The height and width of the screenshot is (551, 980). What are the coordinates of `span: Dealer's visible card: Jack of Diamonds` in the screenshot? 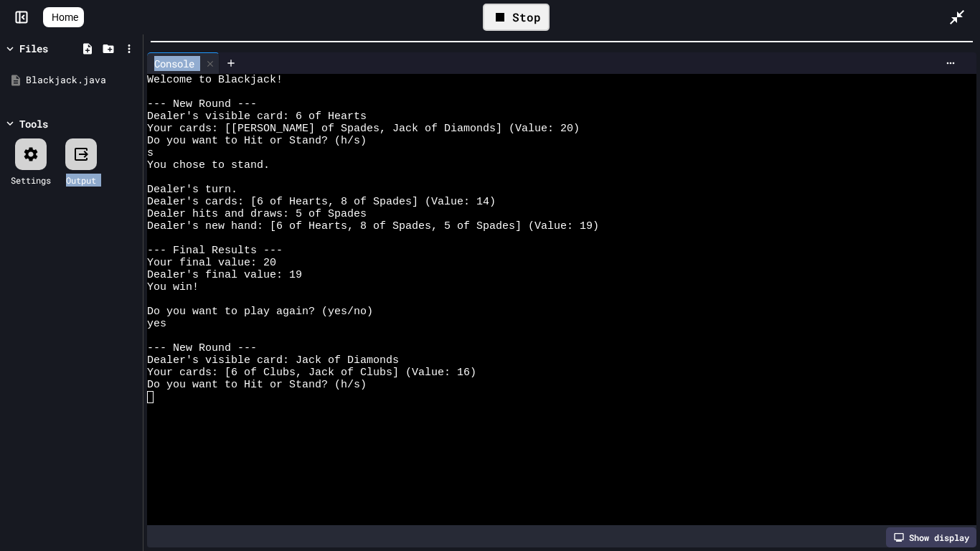 It's located at (273, 361).